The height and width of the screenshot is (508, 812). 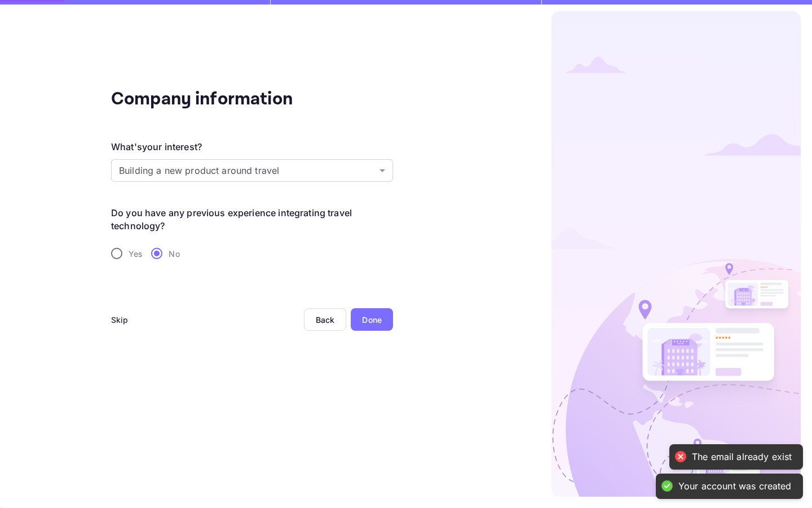 What do you see at coordinates (157, 147) in the screenshot?
I see `div: What's your interest?` at bounding box center [157, 147].